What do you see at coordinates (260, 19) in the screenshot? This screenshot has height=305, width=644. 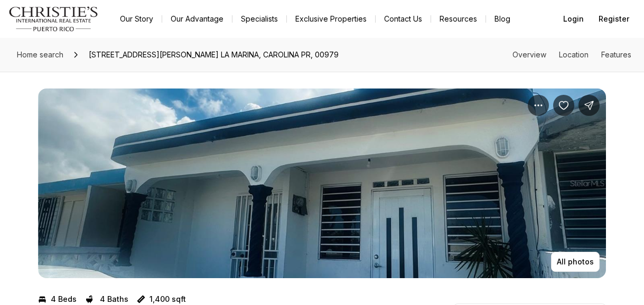 I see `a: Specialists` at bounding box center [260, 19].